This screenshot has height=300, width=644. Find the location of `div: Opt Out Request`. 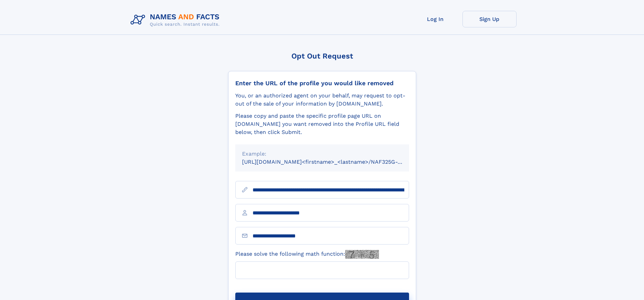

div: Opt Out Request is located at coordinates (322, 56).